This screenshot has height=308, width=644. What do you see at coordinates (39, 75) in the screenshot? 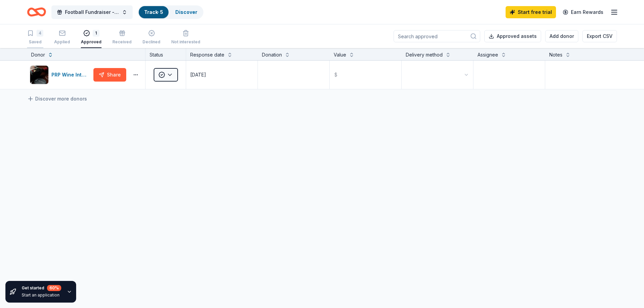
I see `img: Image for PRP Wine International` at bounding box center [39, 75].